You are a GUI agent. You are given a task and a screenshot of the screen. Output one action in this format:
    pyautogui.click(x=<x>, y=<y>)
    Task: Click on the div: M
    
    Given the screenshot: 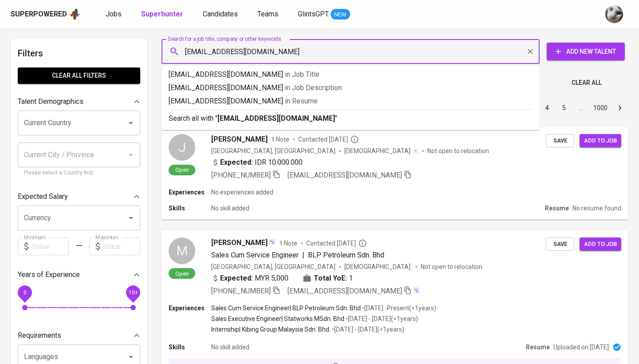 What is the action you would take?
    pyautogui.click(x=182, y=250)
    